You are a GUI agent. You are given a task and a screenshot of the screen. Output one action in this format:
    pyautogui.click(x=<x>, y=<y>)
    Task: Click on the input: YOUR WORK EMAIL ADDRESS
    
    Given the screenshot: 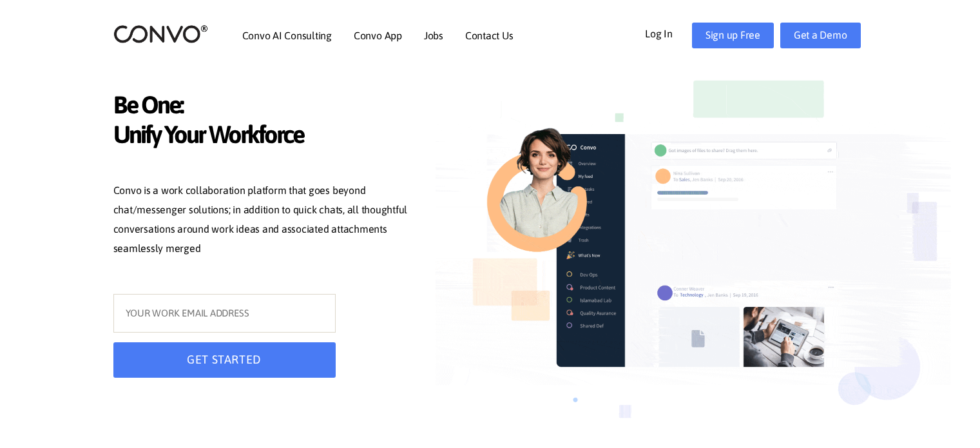 What is the action you would take?
    pyautogui.click(x=224, y=313)
    